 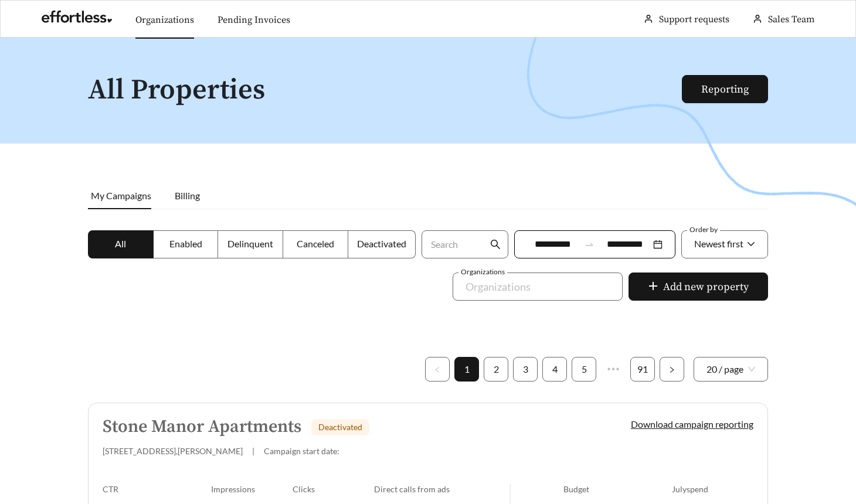 I want to click on a: 4, so click(x=555, y=370).